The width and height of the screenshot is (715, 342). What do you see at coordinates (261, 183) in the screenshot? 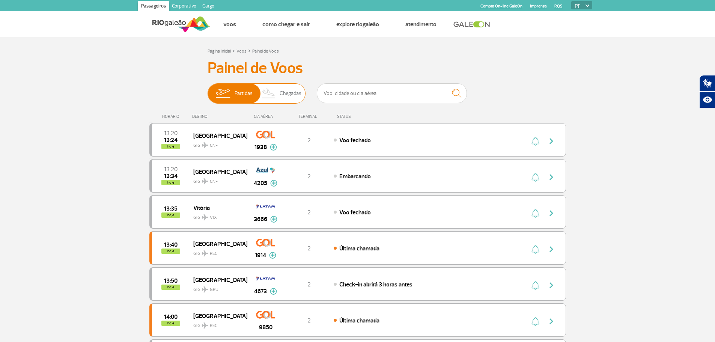
I see `span: 4205` at bounding box center [261, 183].